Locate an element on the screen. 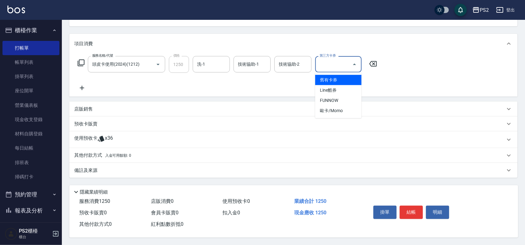  span: Line酷券 is located at coordinates (338, 90).